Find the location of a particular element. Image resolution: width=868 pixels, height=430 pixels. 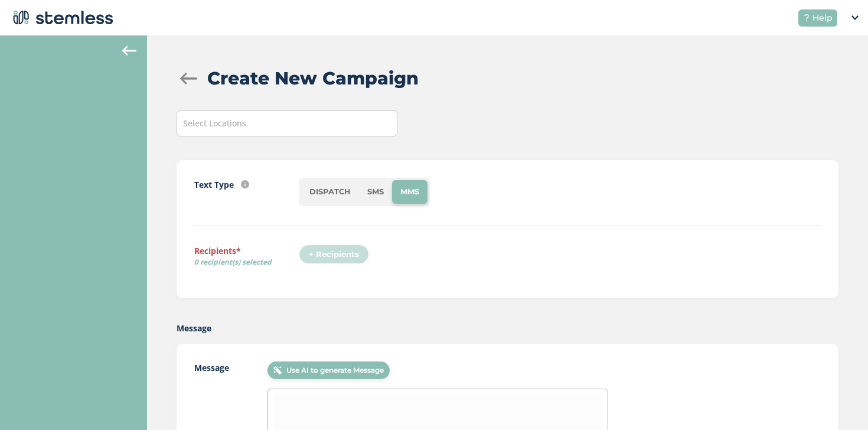

li: DISPATCH is located at coordinates (330, 192).